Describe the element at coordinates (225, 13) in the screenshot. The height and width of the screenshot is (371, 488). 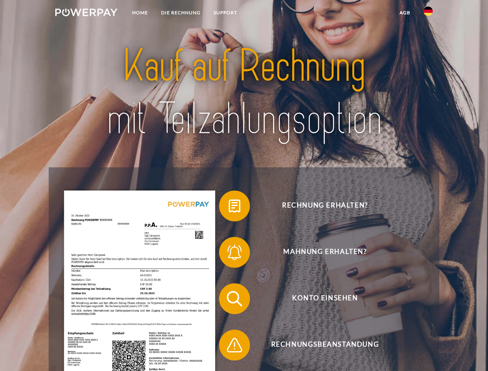
I see `a: SUPPORT` at that location.